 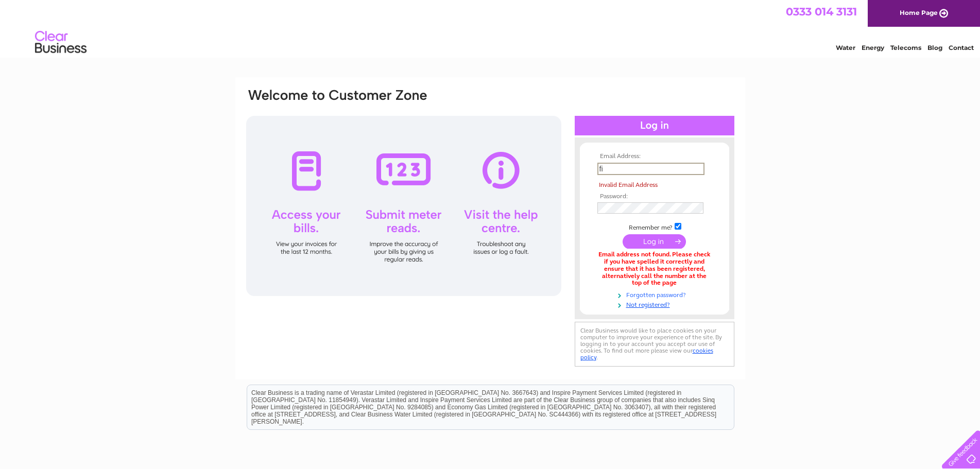 What do you see at coordinates (61, 42) in the screenshot?
I see `img: logo.png` at bounding box center [61, 42].